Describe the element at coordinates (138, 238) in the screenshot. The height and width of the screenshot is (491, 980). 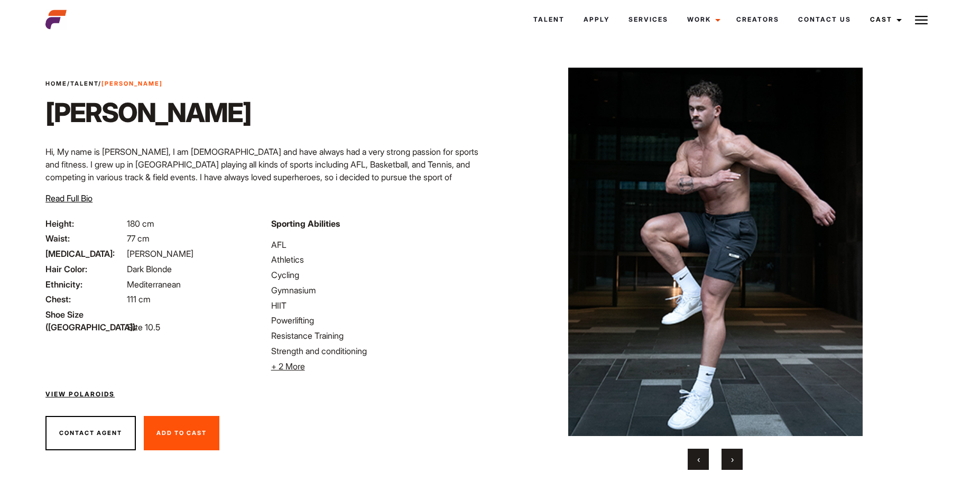
I see `span: 77 cm` at that location.